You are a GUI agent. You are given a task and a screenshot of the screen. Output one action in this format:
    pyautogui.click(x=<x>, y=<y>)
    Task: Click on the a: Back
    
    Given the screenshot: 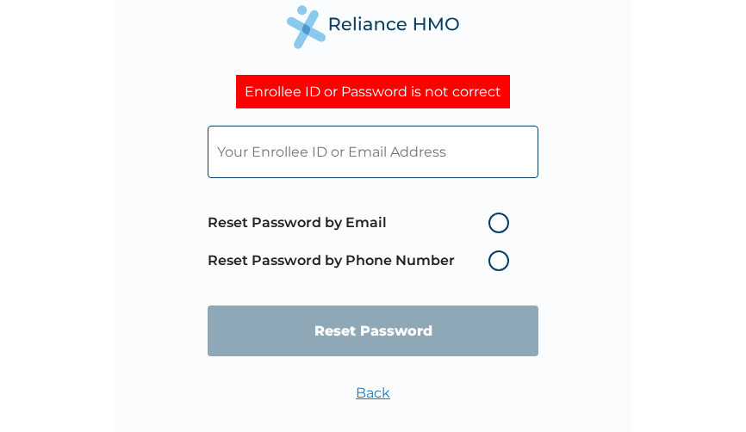 What is the action you would take?
    pyautogui.click(x=373, y=393)
    